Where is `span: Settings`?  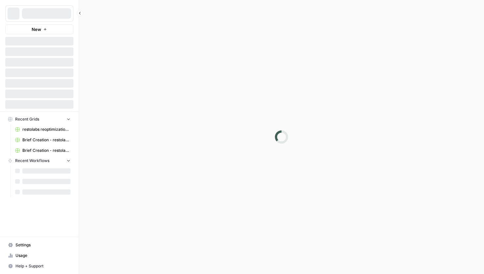 span: Settings is located at coordinates (43, 245).